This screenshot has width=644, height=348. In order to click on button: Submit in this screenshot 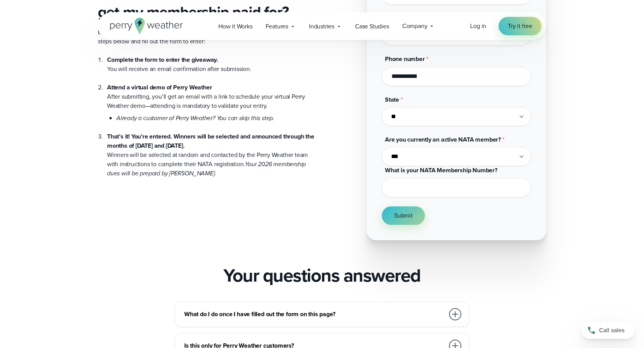, I will do `click(403, 216)`.